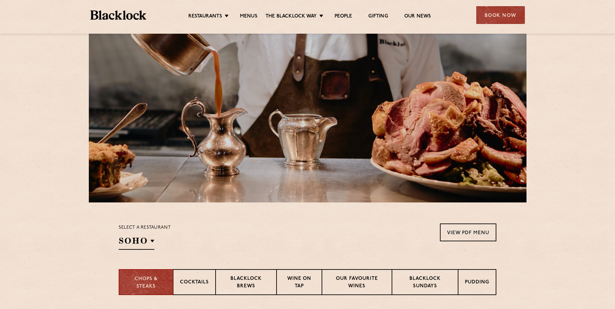 This screenshot has width=615, height=309. Describe the element at coordinates (291, 17) in the screenshot. I see `a: The Blacklock Way` at that location.